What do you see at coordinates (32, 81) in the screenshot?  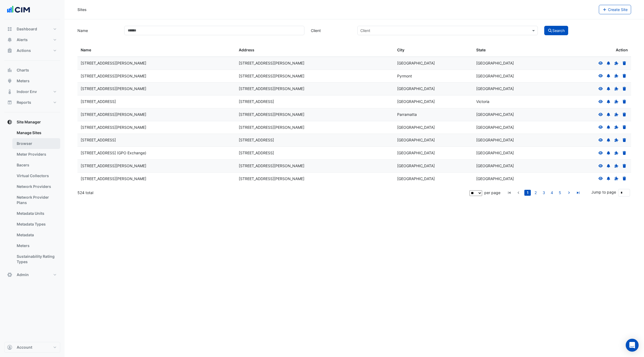 I see `button: Meters` at bounding box center [32, 81].